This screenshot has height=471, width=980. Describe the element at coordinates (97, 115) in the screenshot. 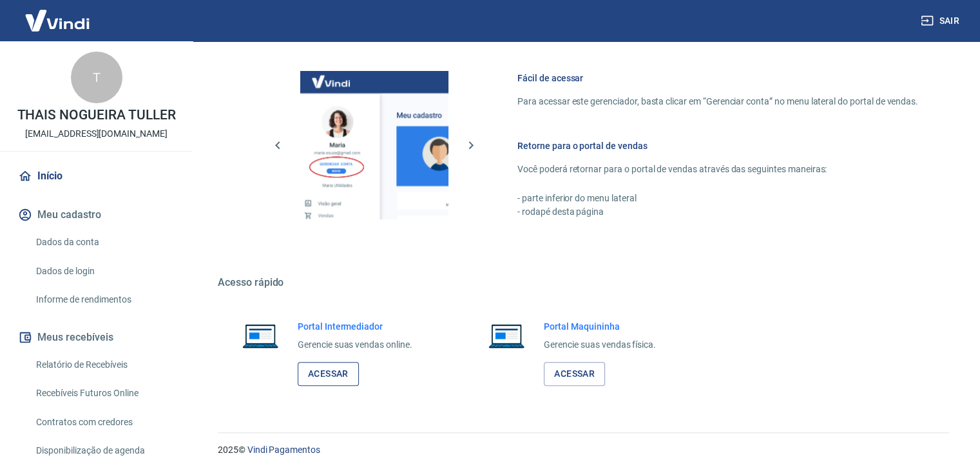

I see `p: THAIS NOGUEIRA TULLER` at that location.